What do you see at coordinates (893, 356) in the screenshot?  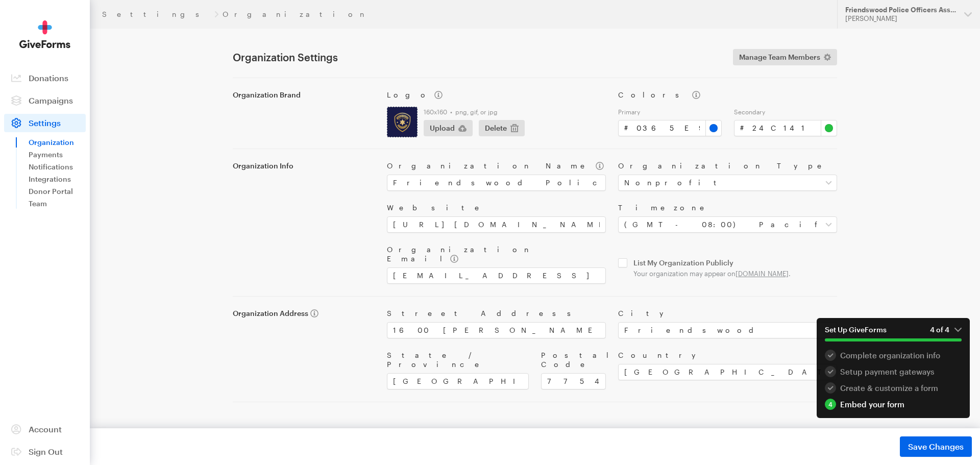 I see `a: 1 Complete organization info` at bounding box center [893, 356].